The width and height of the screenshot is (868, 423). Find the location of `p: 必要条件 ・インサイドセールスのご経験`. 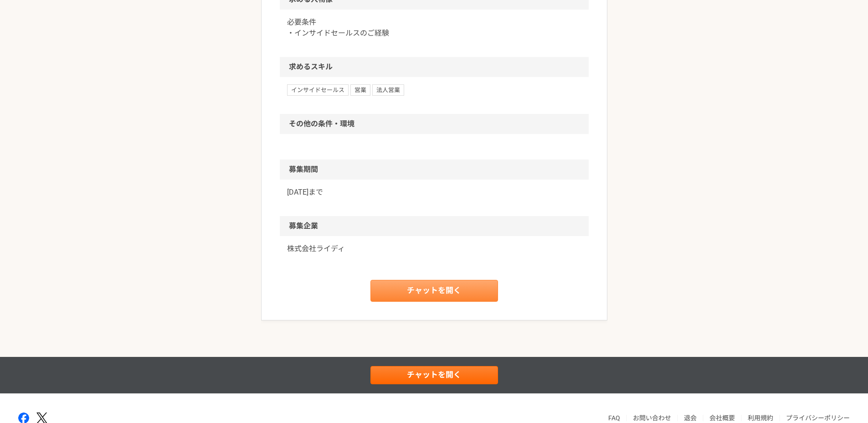

p: 必要条件 ・インサイドセールスのご経験 is located at coordinates (434, 28).